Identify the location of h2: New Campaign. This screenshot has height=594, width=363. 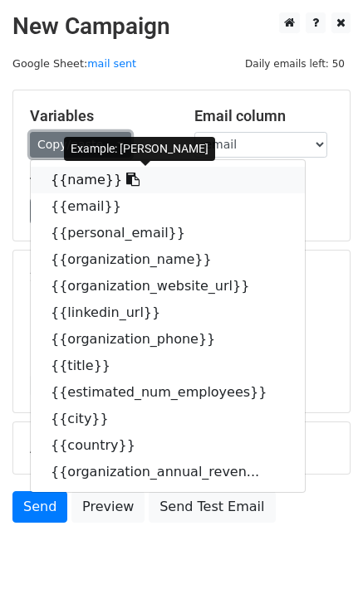
(181, 27).